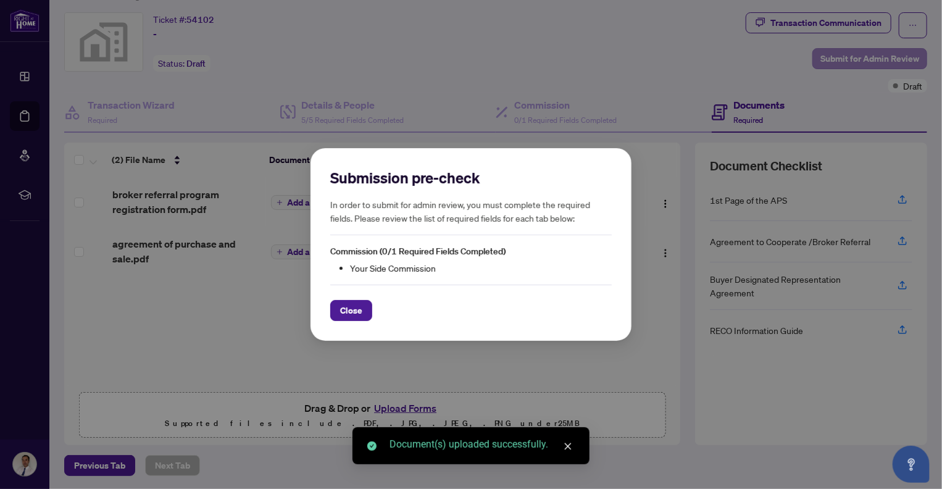  I want to click on button: Close, so click(351, 310).